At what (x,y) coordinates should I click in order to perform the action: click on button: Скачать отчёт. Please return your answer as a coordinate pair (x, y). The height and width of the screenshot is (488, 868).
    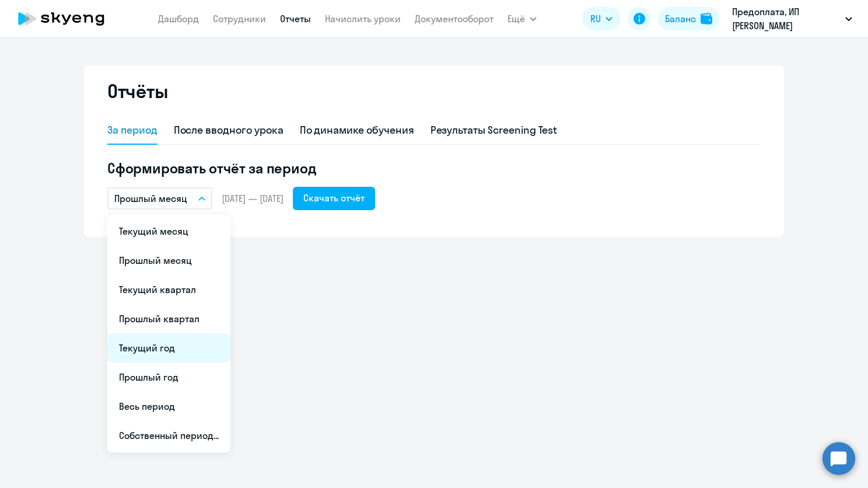
    Looking at the image, I should click on (334, 199).